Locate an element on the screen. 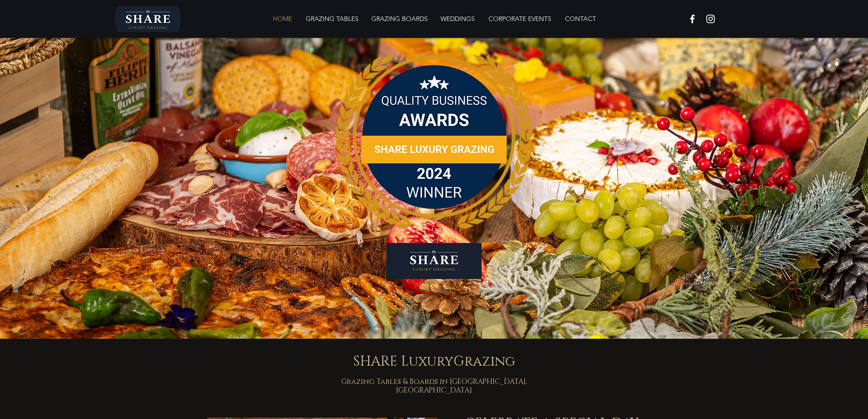  span: ury is located at coordinates (440, 361).